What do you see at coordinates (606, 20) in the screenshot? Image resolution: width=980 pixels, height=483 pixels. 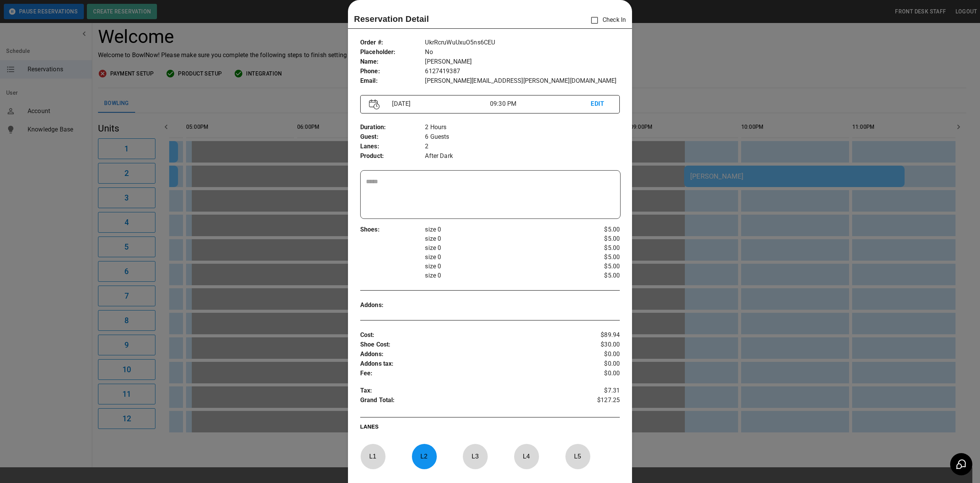 I see `p: Check In` at bounding box center [606, 20].